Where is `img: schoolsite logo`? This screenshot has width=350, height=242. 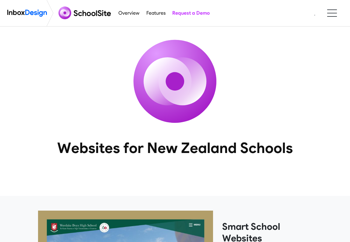 img: schoolsite logo is located at coordinates (85, 13).